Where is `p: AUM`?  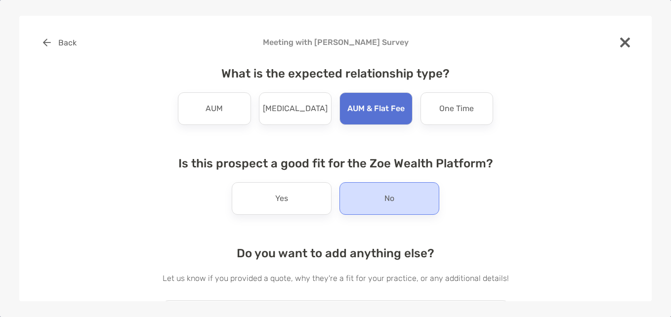 p: AUM is located at coordinates (214, 109).